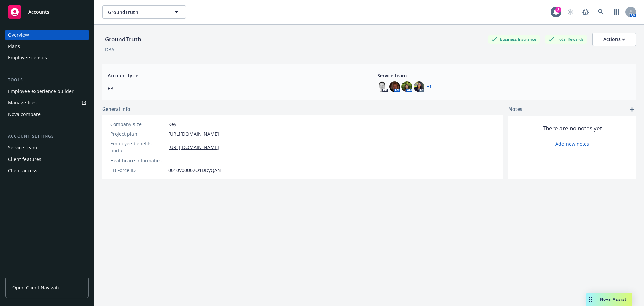 The height and width of the screenshot is (306, 644). What do you see at coordinates (28, 58) in the screenshot?
I see `div: Employee census` at bounding box center [28, 58].